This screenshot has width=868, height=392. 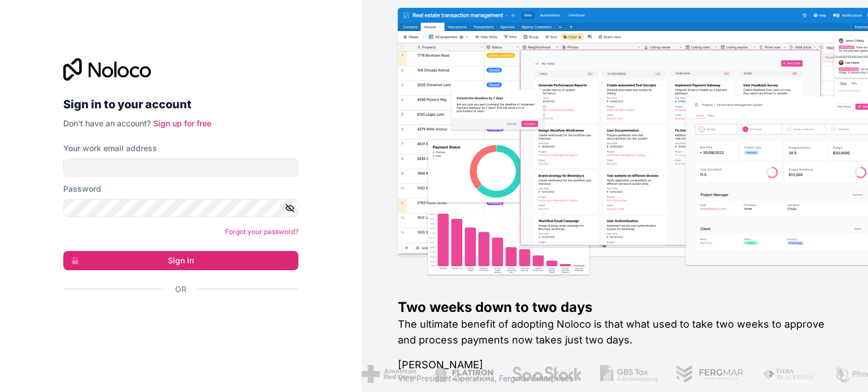 What do you see at coordinates (181, 261) in the screenshot?
I see `button: Sign in` at bounding box center [181, 261].